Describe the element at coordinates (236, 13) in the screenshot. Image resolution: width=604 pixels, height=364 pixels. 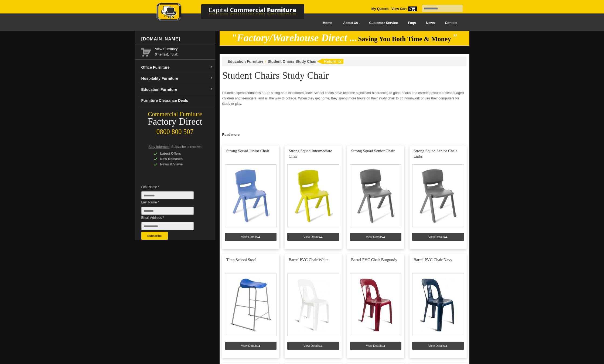
I see `a: Capital Commercial Furniture Logo` at that location.